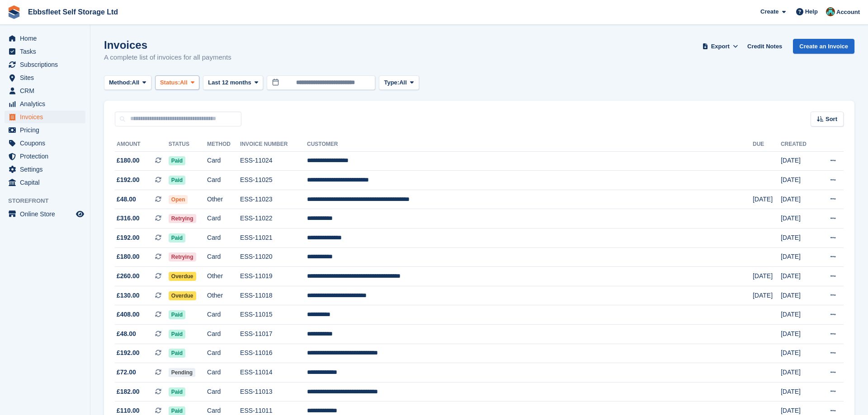 This screenshot has width=868, height=415. Describe the element at coordinates (47, 143) in the screenshot. I see `span: Coupons` at that location.